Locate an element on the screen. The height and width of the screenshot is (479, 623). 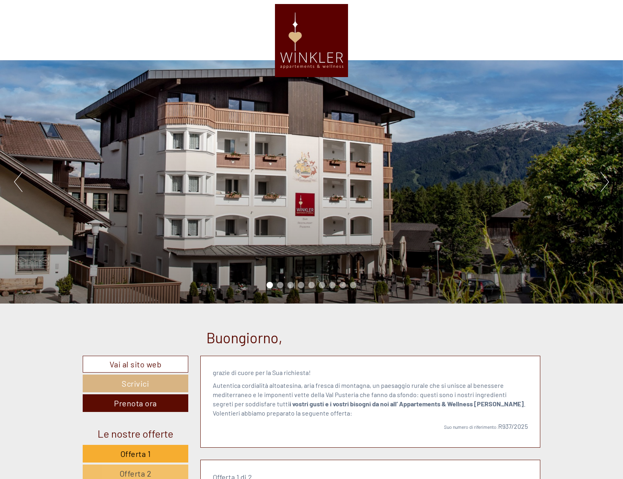
a: Vai al sito web is located at coordinates (135, 364).